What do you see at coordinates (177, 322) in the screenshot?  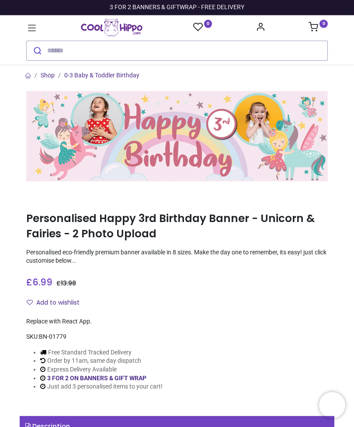 I see `div: Replace with React App.` at bounding box center [177, 322].